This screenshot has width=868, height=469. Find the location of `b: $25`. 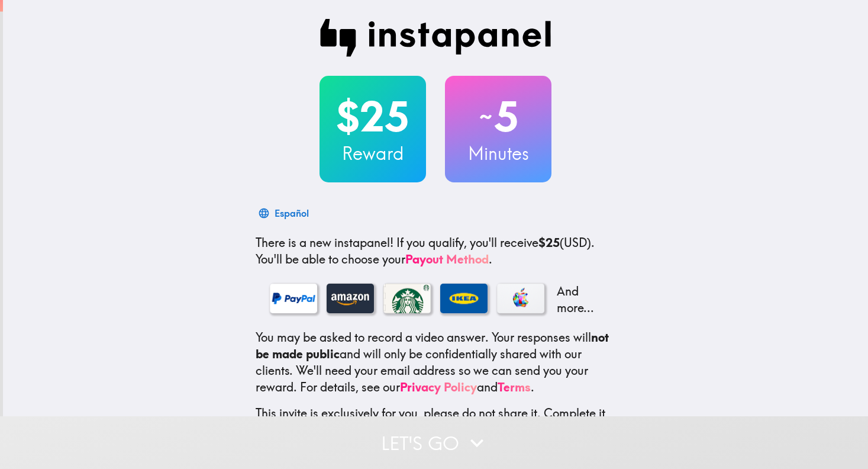

b: $25 is located at coordinates (549, 242).